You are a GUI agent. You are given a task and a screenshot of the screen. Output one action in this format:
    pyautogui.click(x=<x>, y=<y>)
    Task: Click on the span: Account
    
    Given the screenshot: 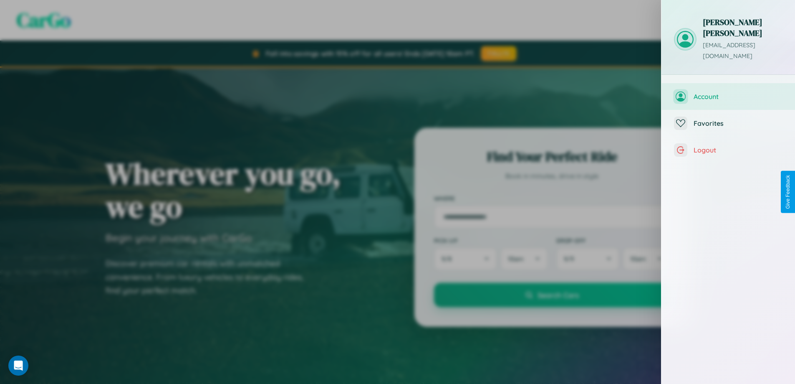 What is the action you would take?
    pyautogui.click(x=738, y=96)
    